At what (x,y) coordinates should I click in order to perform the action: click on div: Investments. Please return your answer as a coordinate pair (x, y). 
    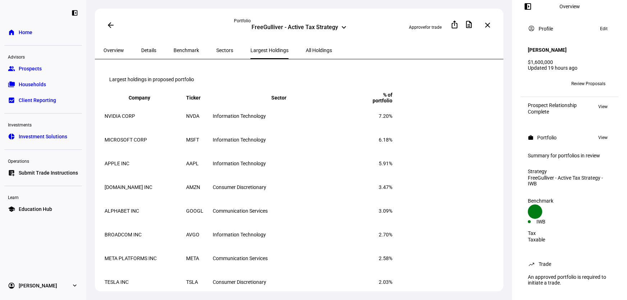
    Looking at the image, I should click on (43, 124).